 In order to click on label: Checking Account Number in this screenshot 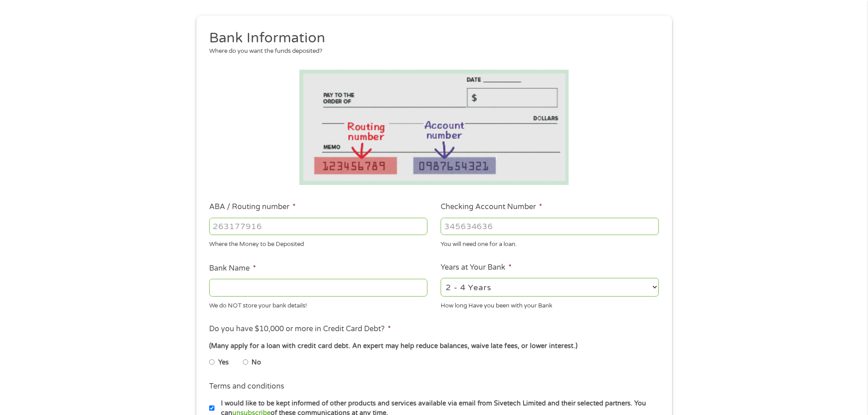, I will do `click(491, 207)`.